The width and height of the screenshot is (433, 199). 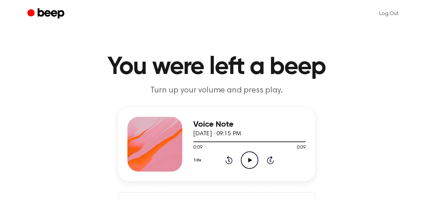 I want to click on a: Log Out, so click(x=389, y=14).